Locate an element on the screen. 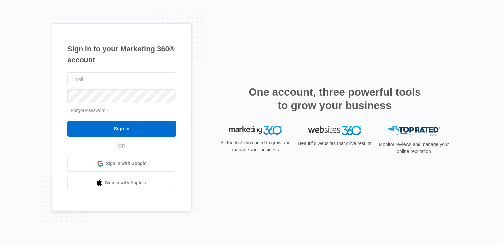 This screenshot has width=503, height=245. h2: One account, three powerful tools to grow your business is located at coordinates (335, 98).